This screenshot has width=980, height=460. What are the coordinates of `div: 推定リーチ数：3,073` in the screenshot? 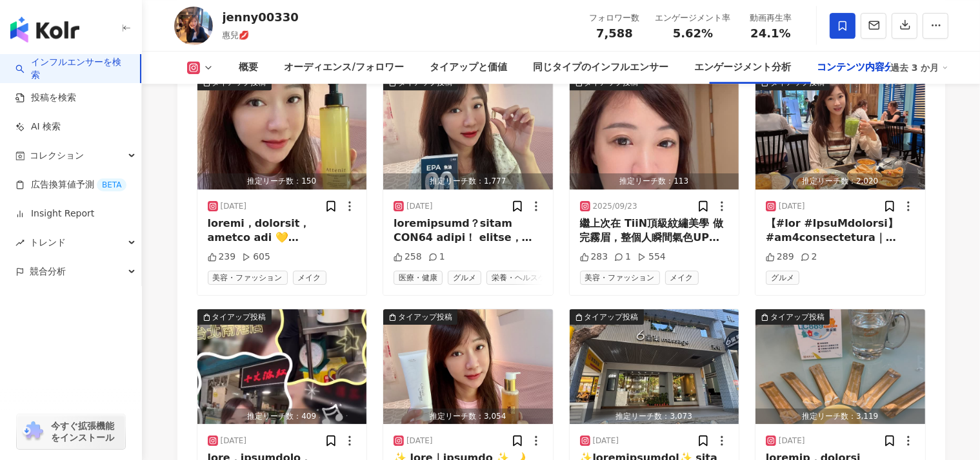 It's located at (654, 416).